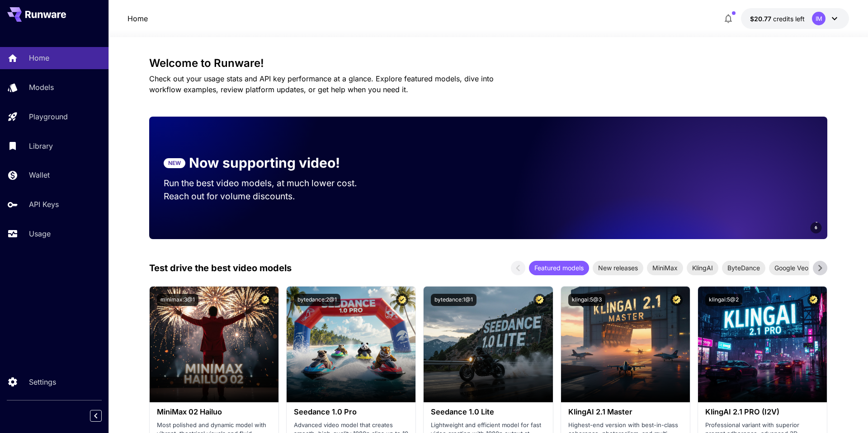 The image size is (868, 433). Describe the element at coordinates (777, 19) in the screenshot. I see `div: $20.77098` at that location.